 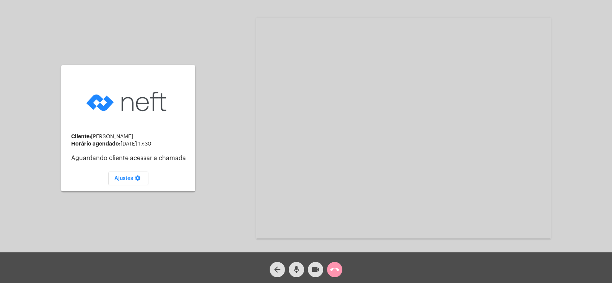 What do you see at coordinates (128, 178) in the screenshot?
I see `button: Ajustes` at bounding box center [128, 178].